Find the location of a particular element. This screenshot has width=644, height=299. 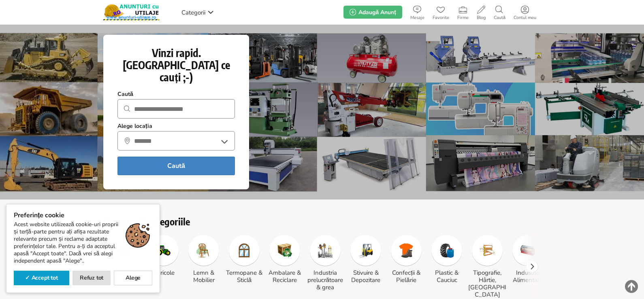

img: Ambalare & Reciclare is located at coordinates (285, 251).